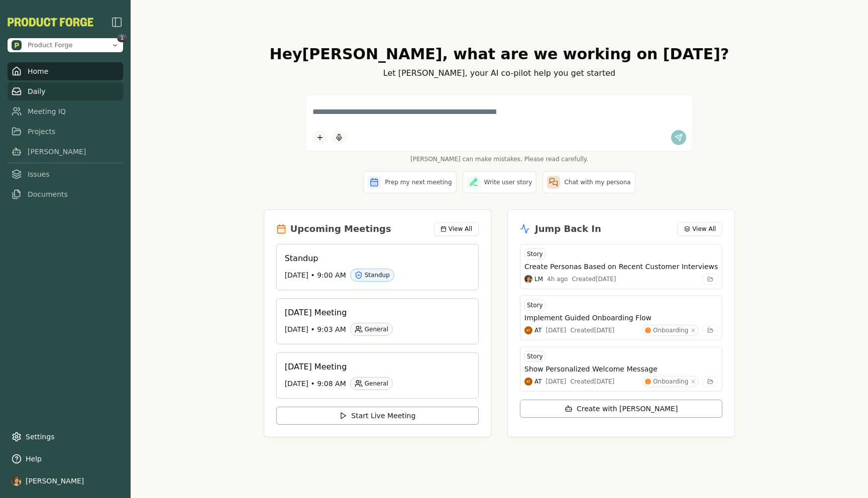 This screenshot has height=498, width=868. What do you see at coordinates (122, 38) in the screenshot?
I see `span: 1` at bounding box center [122, 38].